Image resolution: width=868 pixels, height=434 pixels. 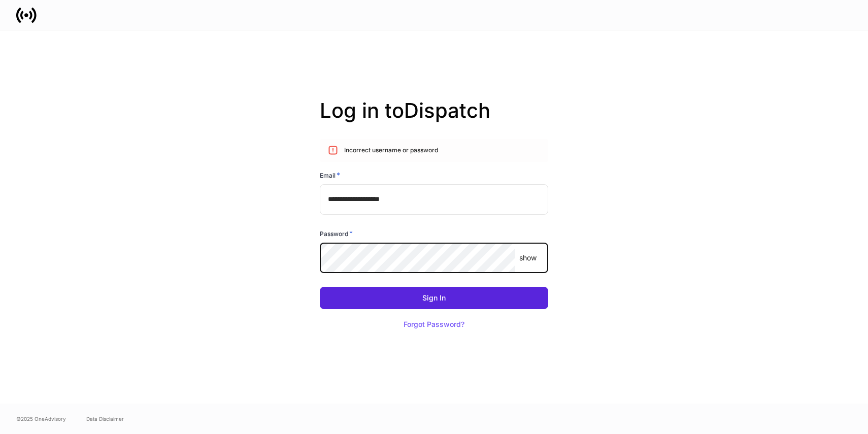 I want to click on h6: Email, so click(x=330, y=175).